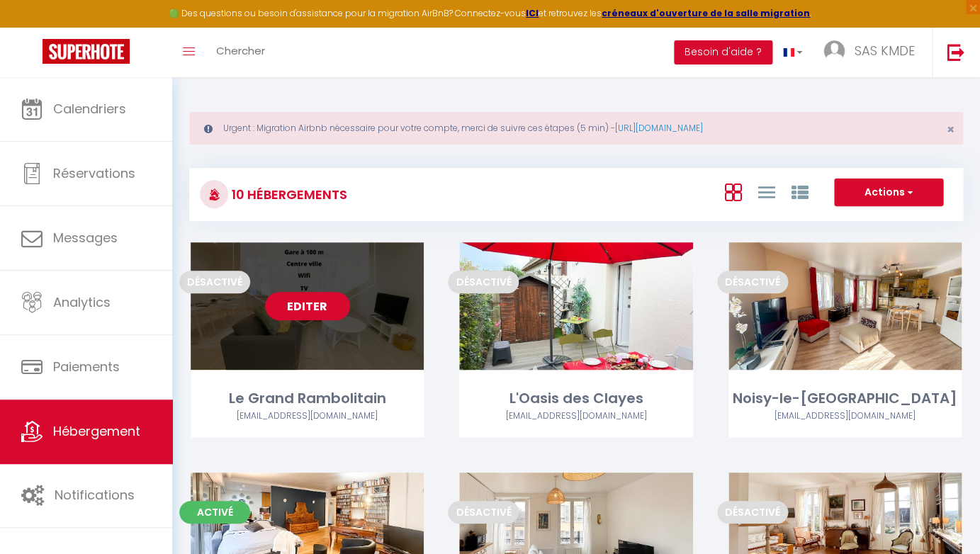 The image size is (980, 554). What do you see at coordinates (799, 192) in the screenshot?
I see `a: Vue par Groupe` at bounding box center [799, 192].